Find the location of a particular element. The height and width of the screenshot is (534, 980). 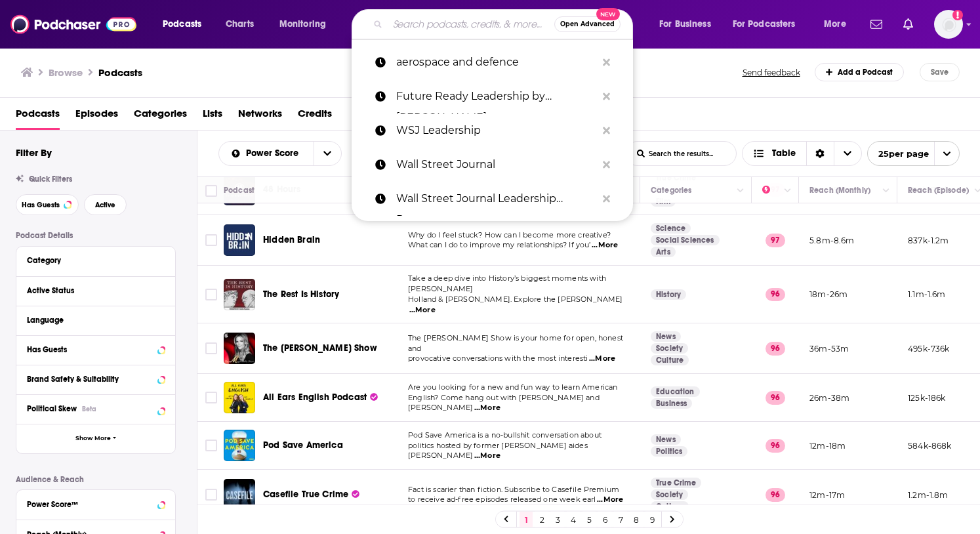

span: All Ears English Podcast is located at coordinates (315, 396).